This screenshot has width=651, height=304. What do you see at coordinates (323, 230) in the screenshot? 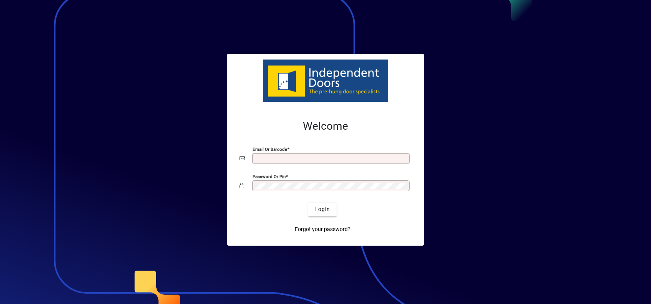
I see `a: Forgot your password?` at bounding box center [323, 230].